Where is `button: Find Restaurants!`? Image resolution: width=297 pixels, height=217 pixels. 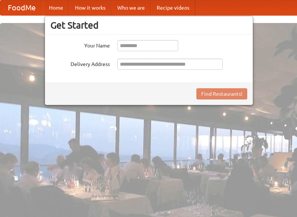 button: Find Restaurants! is located at coordinates (222, 94).